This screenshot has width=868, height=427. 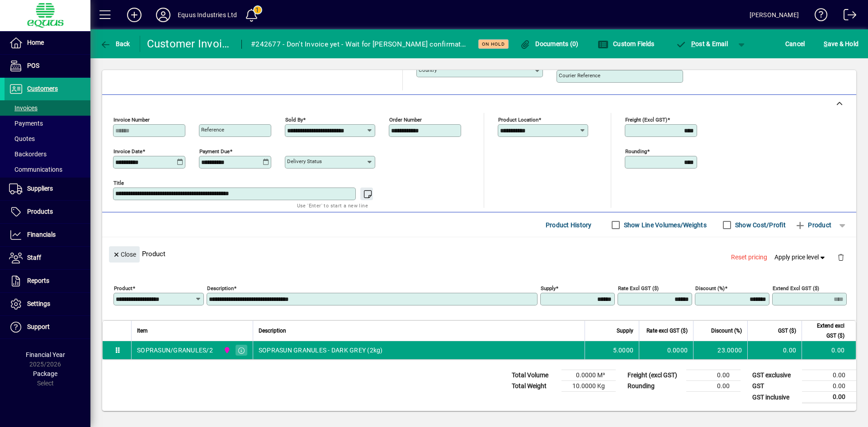 What do you see at coordinates (207, 15) in the screenshot?
I see `div: Equus Industries Ltd` at bounding box center [207, 15].